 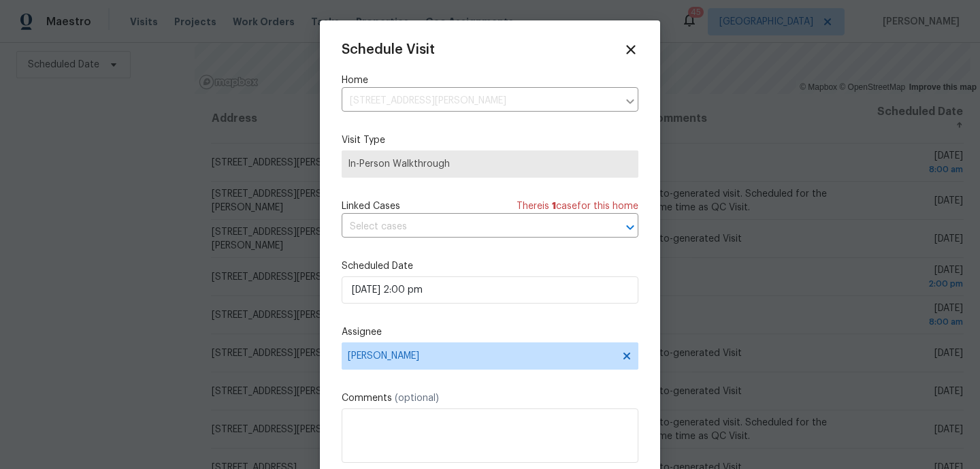 What do you see at coordinates (417, 398) in the screenshot?
I see `span: (optional)` at bounding box center [417, 398].